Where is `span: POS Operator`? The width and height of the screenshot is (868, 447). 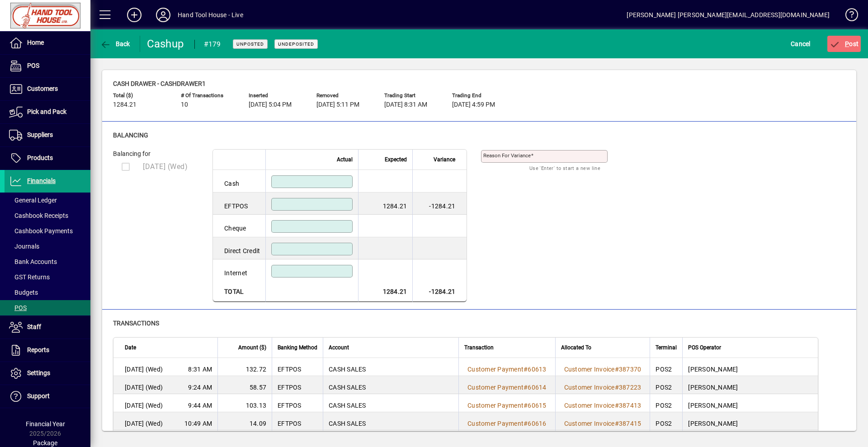 span: POS Operator is located at coordinates (704, 347).